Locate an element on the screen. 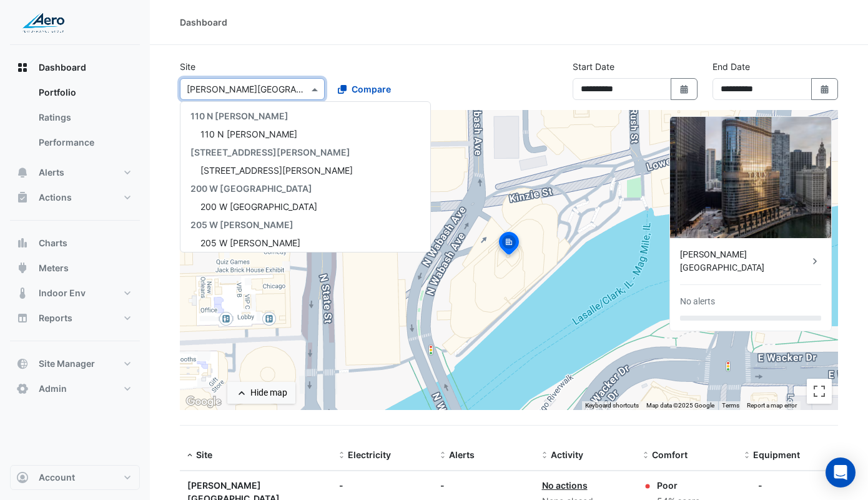  span: Account is located at coordinates (57, 477).